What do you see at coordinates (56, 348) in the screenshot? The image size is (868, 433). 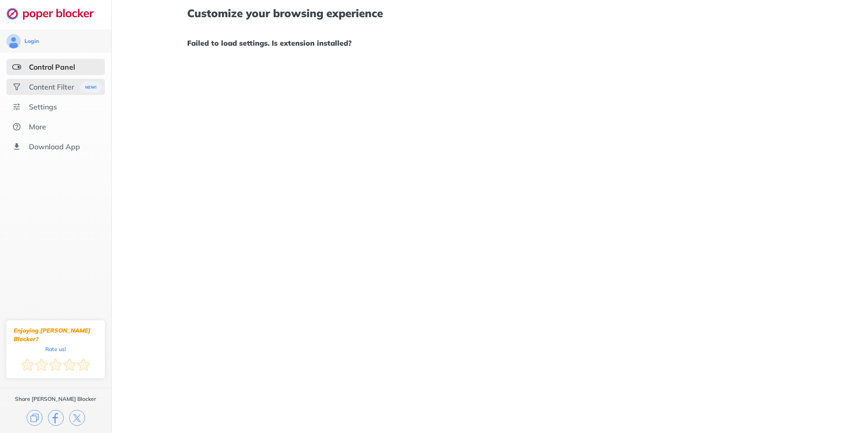 I see `div: Rate us!` at bounding box center [56, 348].